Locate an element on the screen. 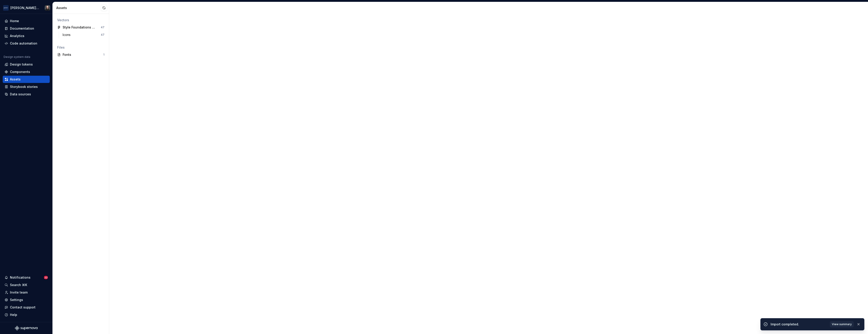 This screenshot has height=334, width=868. span: View summary is located at coordinates (842, 324).